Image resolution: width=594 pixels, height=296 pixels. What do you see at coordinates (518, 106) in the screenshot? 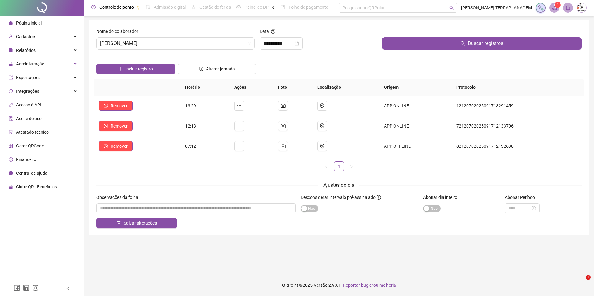
I see `td: 12120702025091713291459` at bounding box center [518, 106].